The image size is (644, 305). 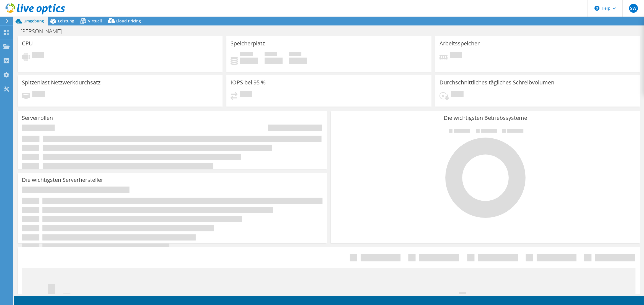 I want to click on span: Cloud Pricing, so click(x=128, y=21).